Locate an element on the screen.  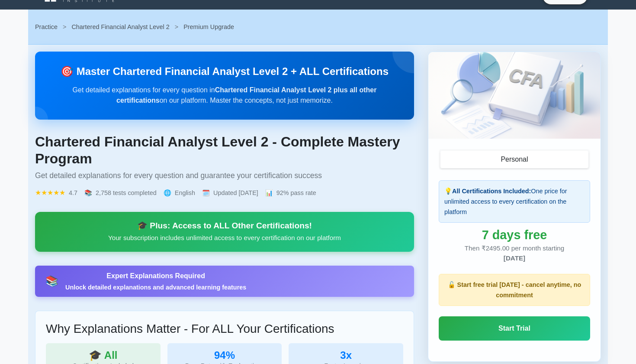
p: Get detailed explanations for every question and guarantee your certification success is located at coordinates (225, 175).